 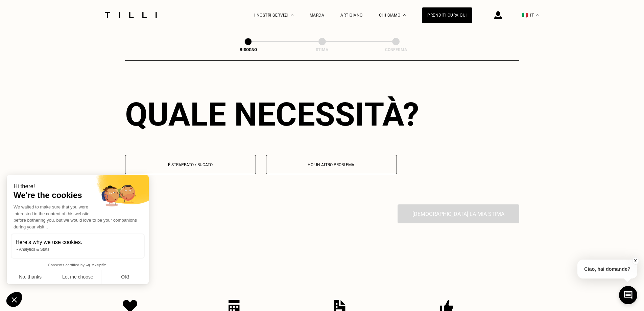 What do you see at coordinates (396, 50) in the screenshot?
I see `div: Conferma` at bounding box center [396, 50].